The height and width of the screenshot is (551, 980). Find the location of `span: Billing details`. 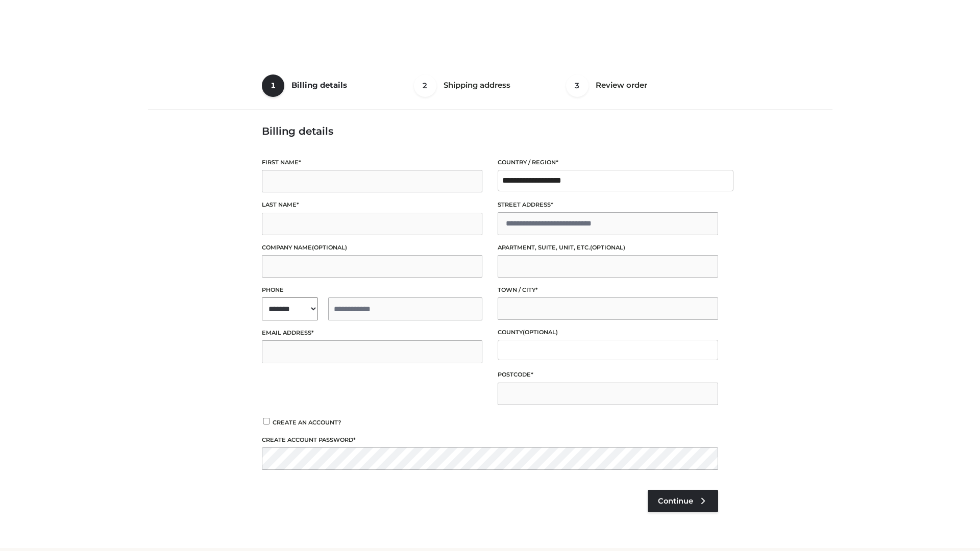

span: Billing details is located at coordinates (319, 85).